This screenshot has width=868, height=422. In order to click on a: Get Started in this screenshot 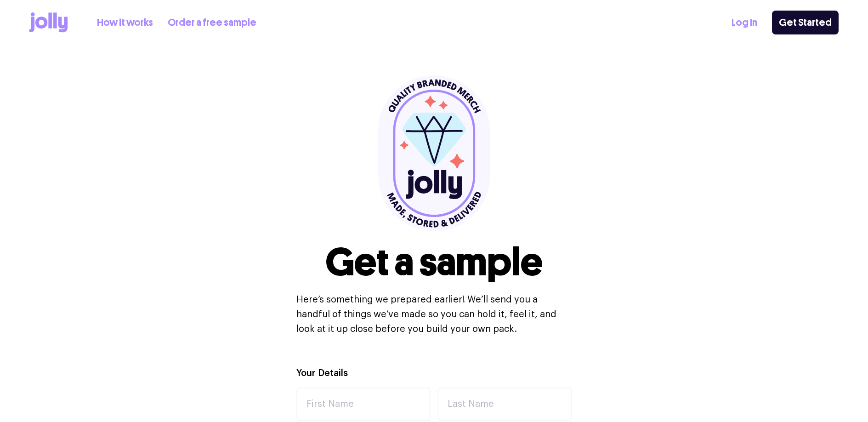, I will do `click(805, 23)`.